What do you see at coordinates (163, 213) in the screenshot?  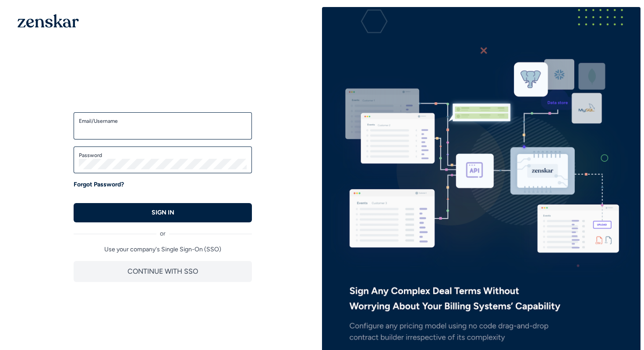 I see `button: SIGN IN` at bounding box center [163, 213].